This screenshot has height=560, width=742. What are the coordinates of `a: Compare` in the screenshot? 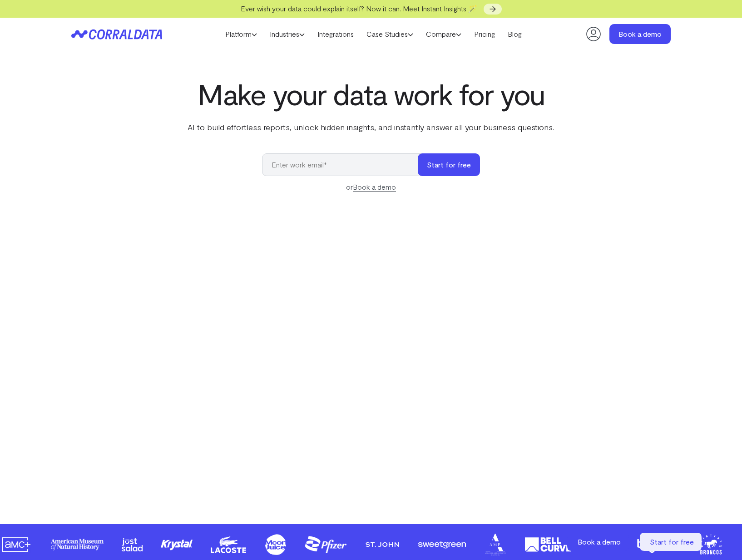 It's located at (443, 34).